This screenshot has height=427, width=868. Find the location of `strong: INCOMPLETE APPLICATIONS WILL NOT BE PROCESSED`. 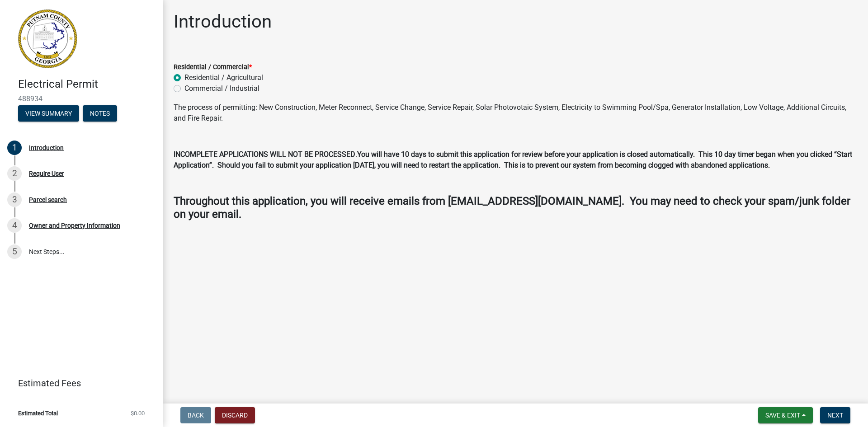

strong: INCOMPLETE APPLICATIONS WILL NOT BE PROCESSED is located at coordinates (264, 154).